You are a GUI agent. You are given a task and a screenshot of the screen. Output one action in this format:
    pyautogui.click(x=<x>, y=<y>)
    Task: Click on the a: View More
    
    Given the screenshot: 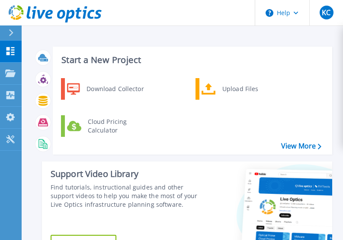 What is the action you would take?
    pyautogui.click(x=301, y=146)
    